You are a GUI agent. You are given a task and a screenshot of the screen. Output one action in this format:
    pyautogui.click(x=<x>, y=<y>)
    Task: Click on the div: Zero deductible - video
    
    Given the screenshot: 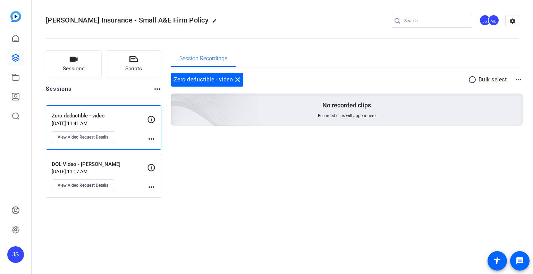 What is the action you would take?
    pyautogui.click(x=207, y=80)
    